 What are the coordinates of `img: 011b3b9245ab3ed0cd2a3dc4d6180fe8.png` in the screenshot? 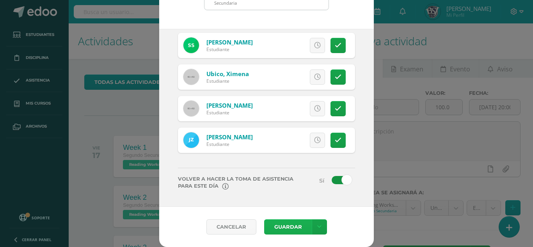 It's located at (191, 140).